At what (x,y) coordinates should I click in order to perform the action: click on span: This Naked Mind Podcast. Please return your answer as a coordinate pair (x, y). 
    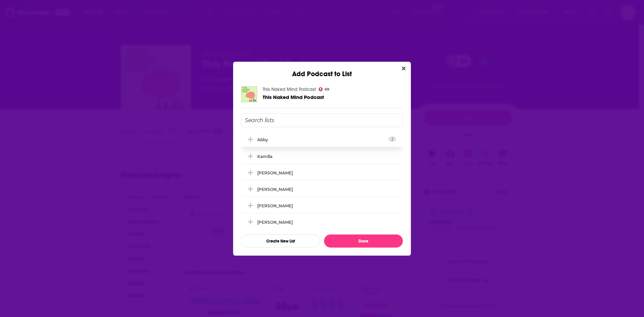
    Looking at the image, I should click on (293, 97).